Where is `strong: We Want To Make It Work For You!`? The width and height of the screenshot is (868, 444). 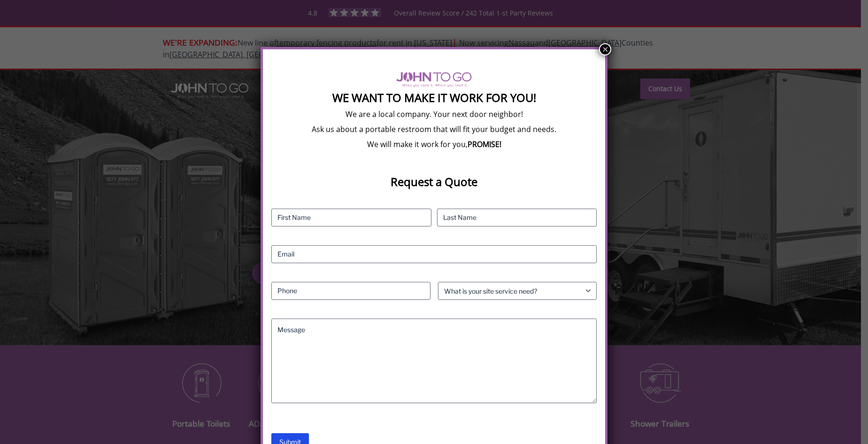
strong: We Want To Make It Work For You! is located at coordinates (434, 97).